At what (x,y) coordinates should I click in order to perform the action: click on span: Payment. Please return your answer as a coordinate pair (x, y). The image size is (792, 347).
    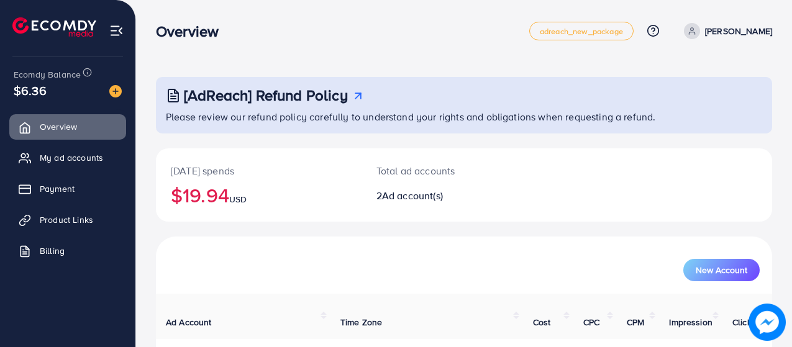
    Looking at the image, I should click on (57, 189).